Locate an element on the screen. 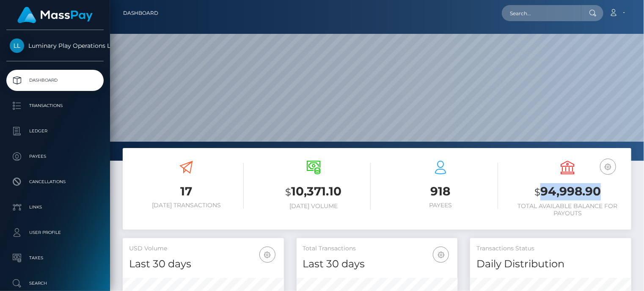  a: Taxes is located at coordinates (55, 258).